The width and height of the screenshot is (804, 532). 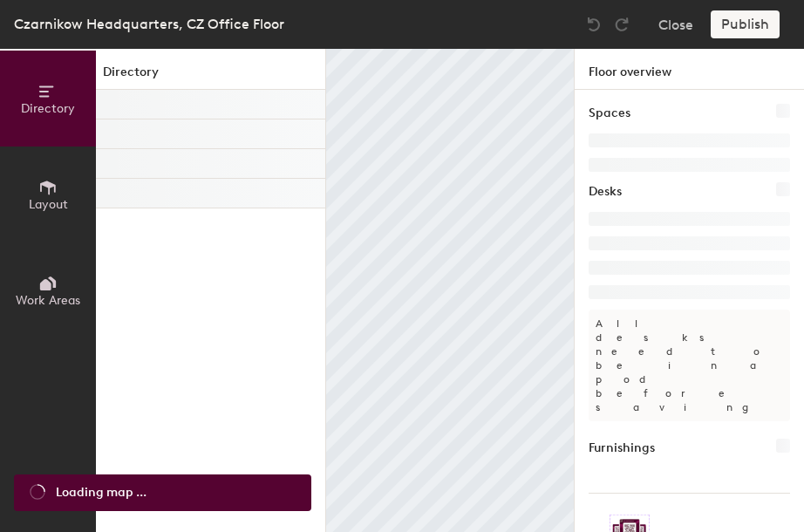 What do you see at coordinates (609, 113) in the screenshot?
I see `h1: Spaces` at bounding box center [609, 113].